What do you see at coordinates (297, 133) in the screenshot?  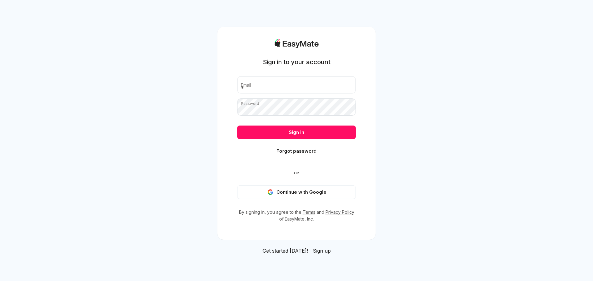 I see `button: Sign in` at bounding box center [297, 133].